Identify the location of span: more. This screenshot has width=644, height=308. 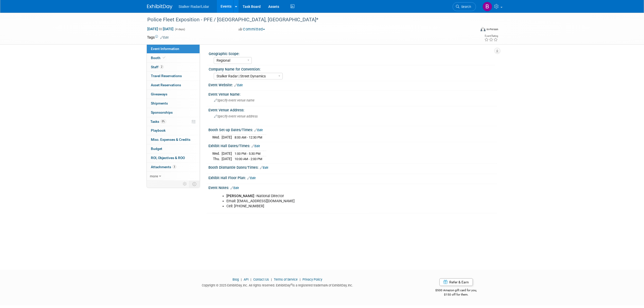
(154, 176).